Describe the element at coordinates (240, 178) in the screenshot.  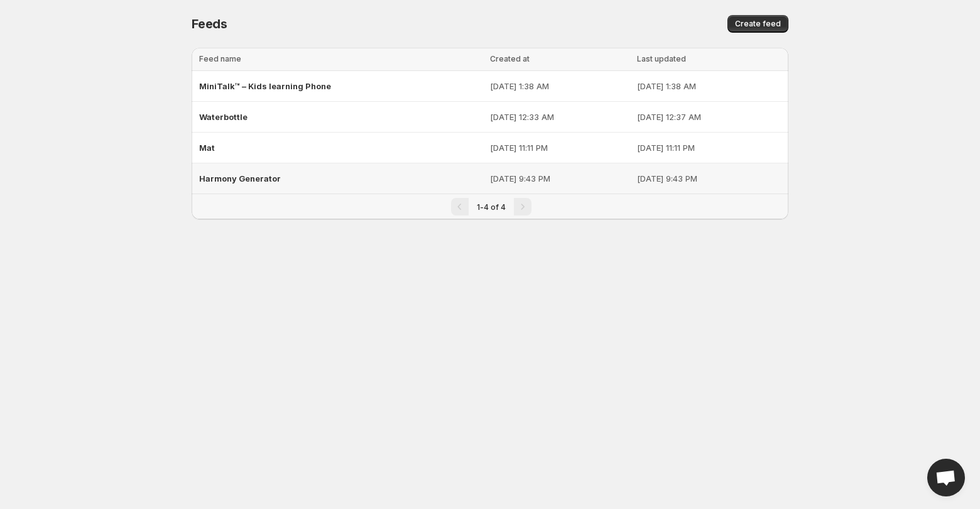
I see `span: Harmony Generator` at that location.